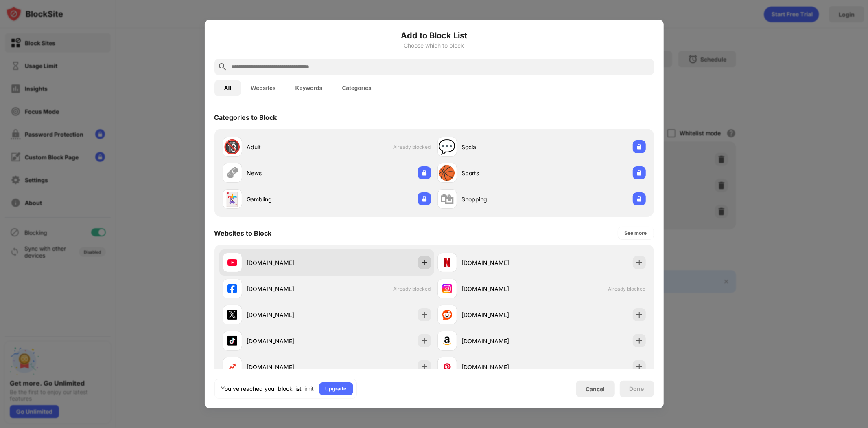 This screenshot has width=868, height=428. What do you see at coordinates (287, 147) in the screenshot?
I see `div: Adult` at bounding box center [287, 147].